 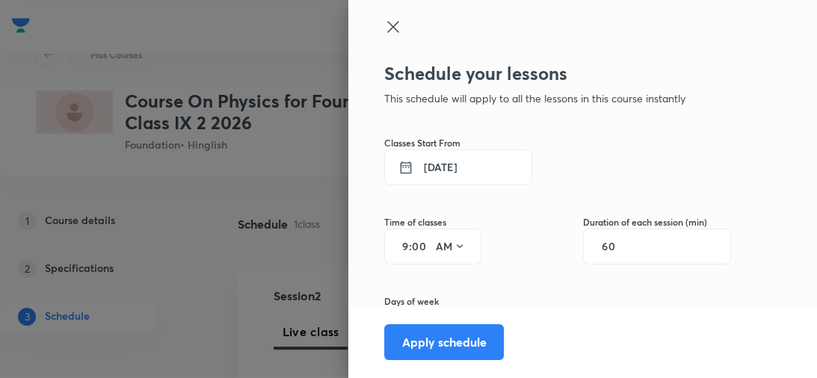 I want to click on h6: Days of week, so click(x=558, y=301).